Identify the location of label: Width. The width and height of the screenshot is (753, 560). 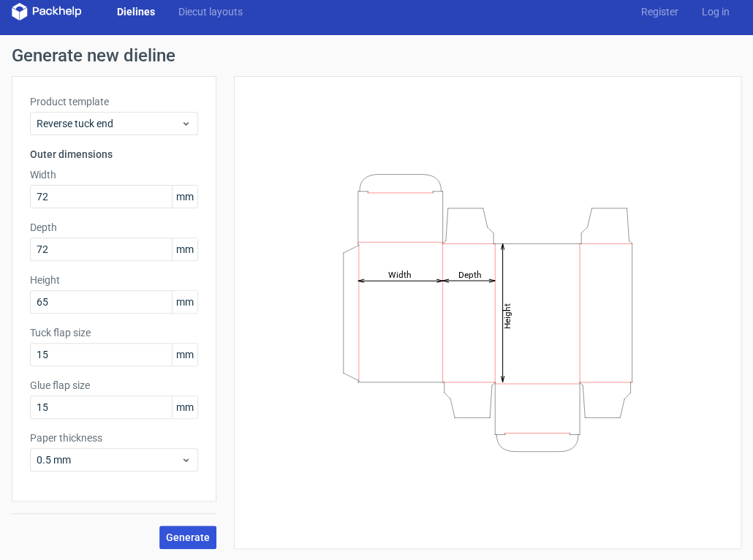
(114, 174).